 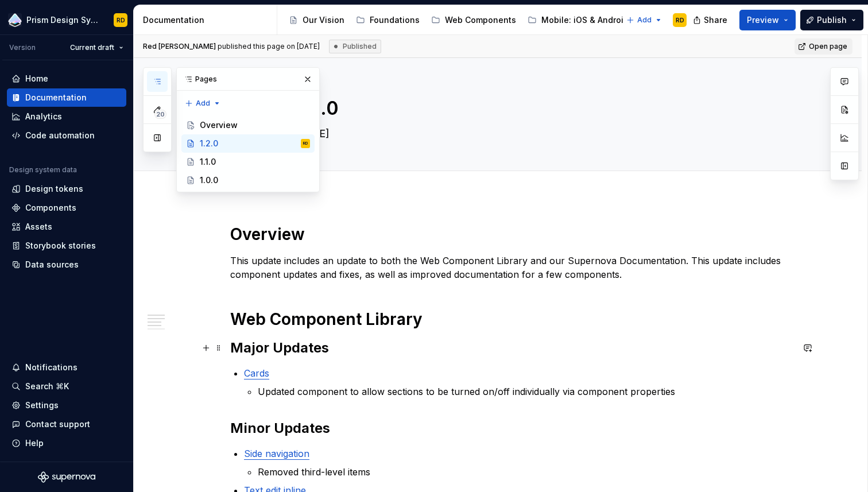 What do you see at coordinates (43, 170) in the screenshot?
I see `div: Design system data` at bounding box center [43, 170].